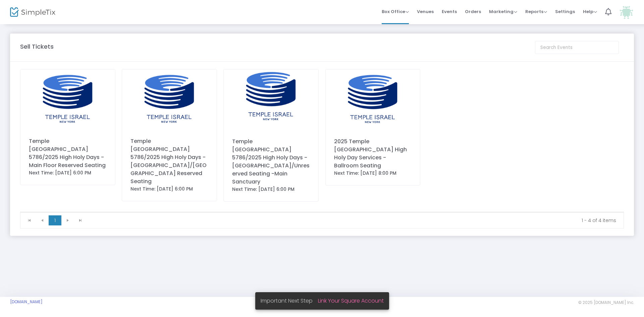 This screenshot has height=317, width=644. What do you see at coordinates (271, 99) in the screenshot?
I see `img: 638911746590780486TINewLogo.png` at bounding box center [271, 99].